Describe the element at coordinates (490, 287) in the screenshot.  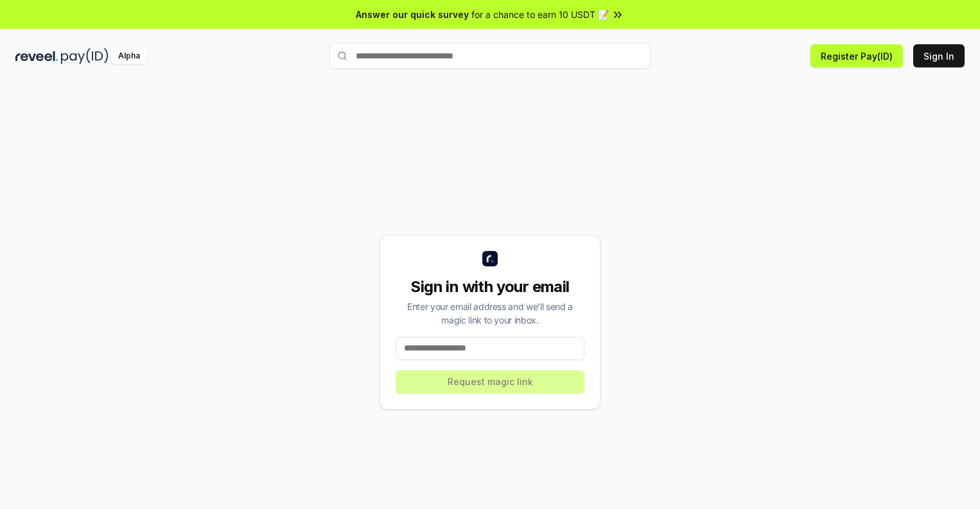
I see `div: Sign in with your email` at that location.